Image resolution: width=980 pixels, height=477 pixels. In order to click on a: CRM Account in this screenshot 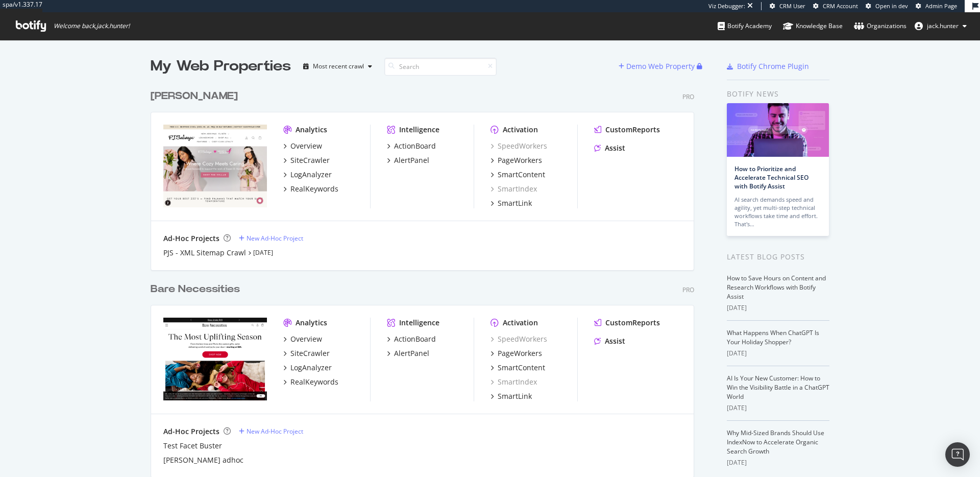, I will do `click(835, 6)`.